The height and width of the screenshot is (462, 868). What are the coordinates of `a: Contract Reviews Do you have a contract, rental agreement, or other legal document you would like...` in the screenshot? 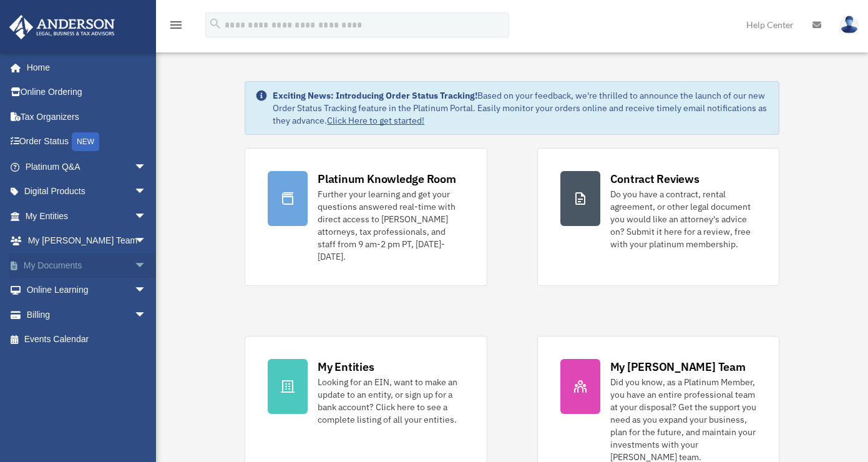 It's located at (658, 217).